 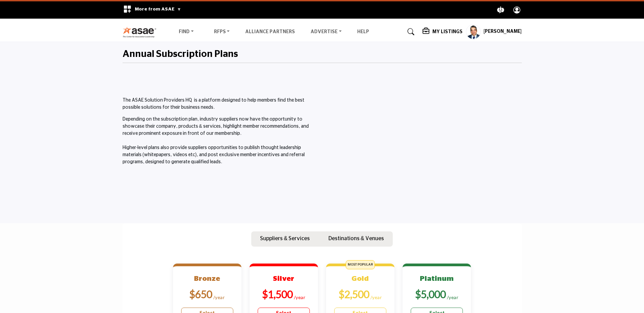 I want to click on span: MOST POPULAR, so click(x=360, y=265).